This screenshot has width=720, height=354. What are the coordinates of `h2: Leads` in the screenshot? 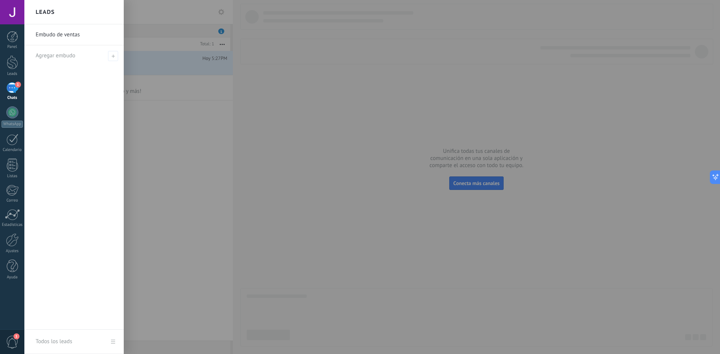 It's located at (45, 12).